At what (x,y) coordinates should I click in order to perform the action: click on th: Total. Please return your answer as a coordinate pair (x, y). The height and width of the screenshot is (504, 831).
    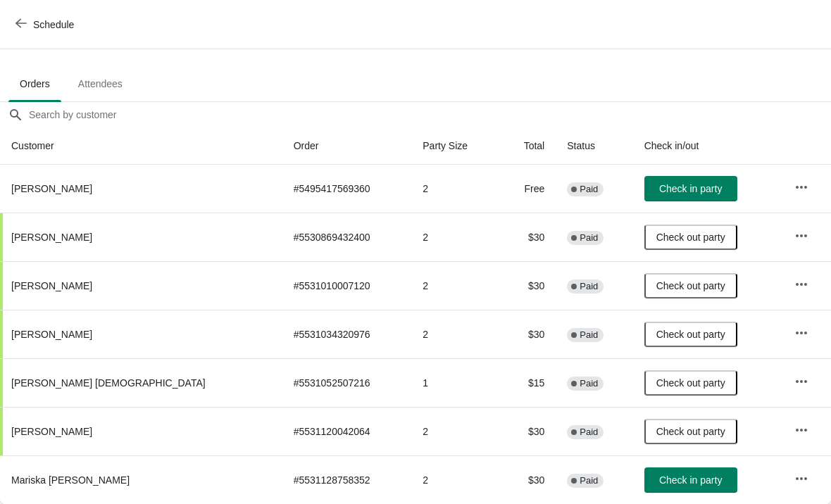
    Looking at the image, I should click on (527, 146).